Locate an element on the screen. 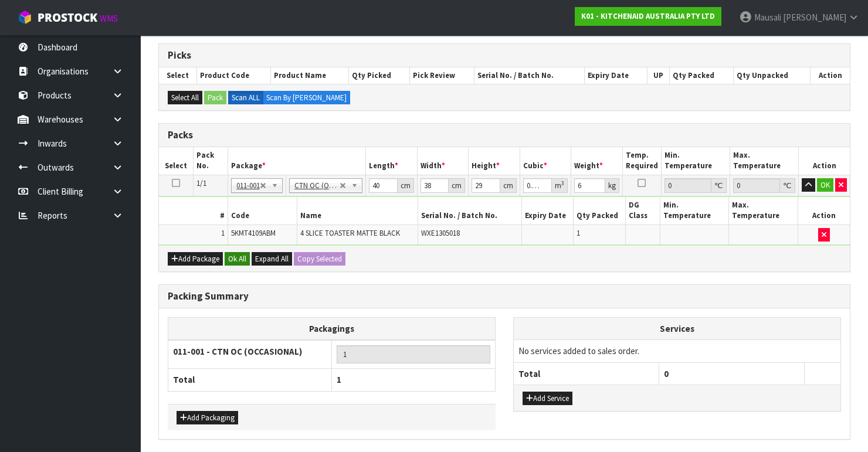 Image resolution: width=868 pixels, height=452 pixels. sup: 3 is located at coordinates (563, 183).